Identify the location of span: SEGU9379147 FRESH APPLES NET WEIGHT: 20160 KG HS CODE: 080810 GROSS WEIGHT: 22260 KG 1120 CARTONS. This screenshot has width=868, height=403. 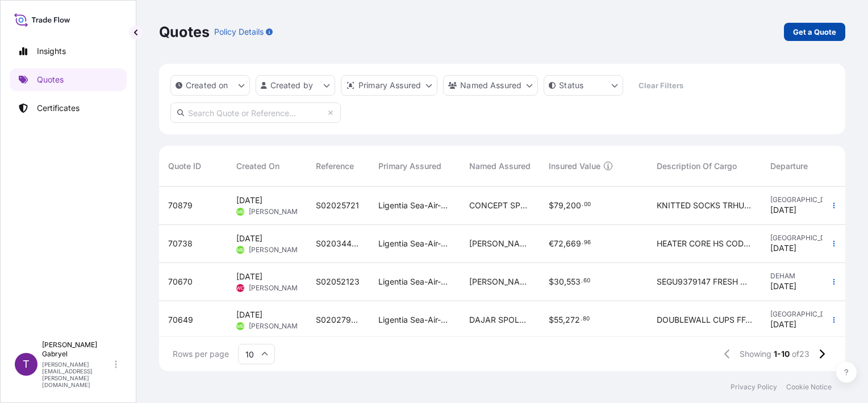
(705, 281).